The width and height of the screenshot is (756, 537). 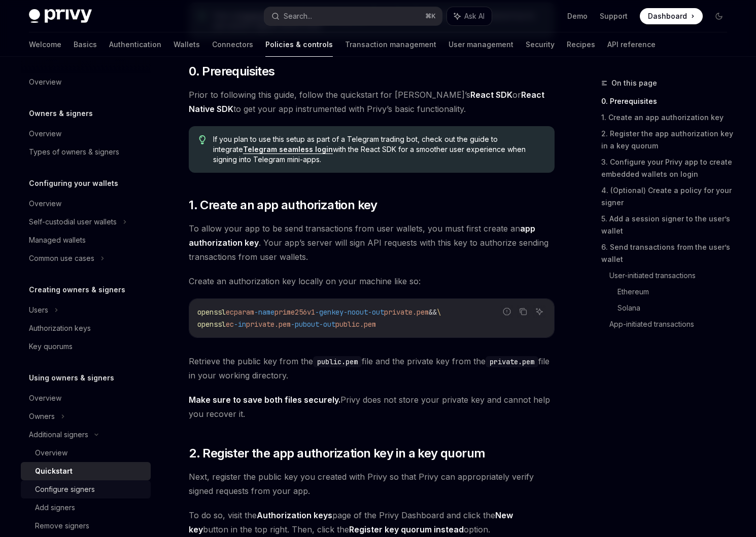 I want to click on div: Remove signers, so click(x=62, y=526).